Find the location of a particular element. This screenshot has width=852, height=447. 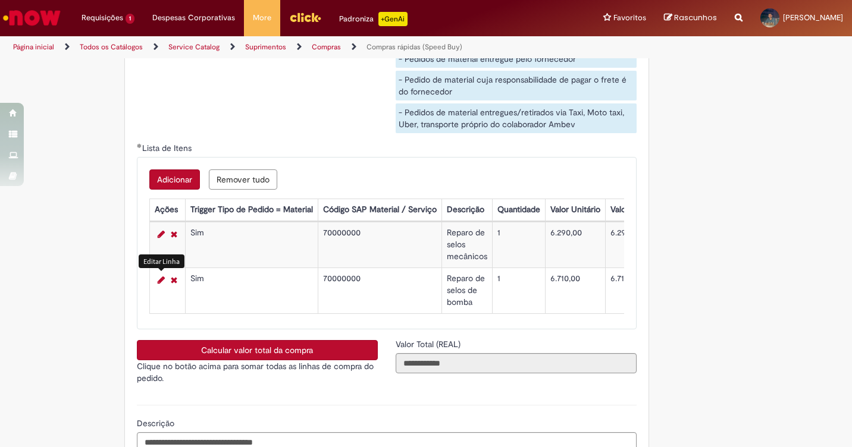

td: Reparo de selos mecânicos is located at coordinates (467, 245).